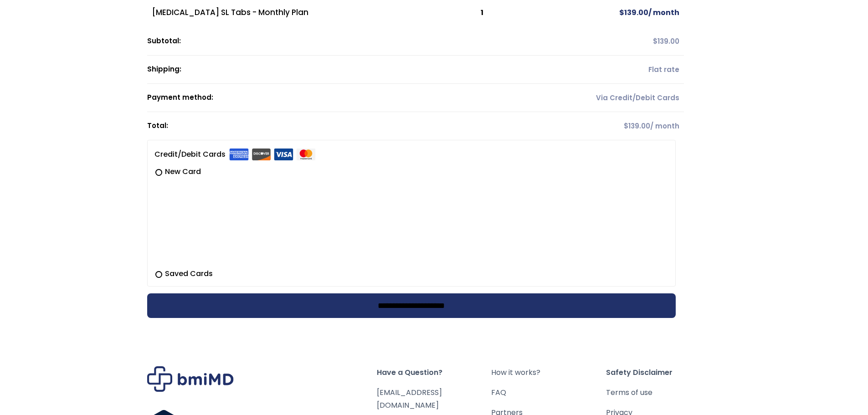 The width and height of the screenshot is (868, 415). What do you see at coordinates (548, 393) in the screenshot?
I see `a: FAQ` at bounding box center [548, 393].